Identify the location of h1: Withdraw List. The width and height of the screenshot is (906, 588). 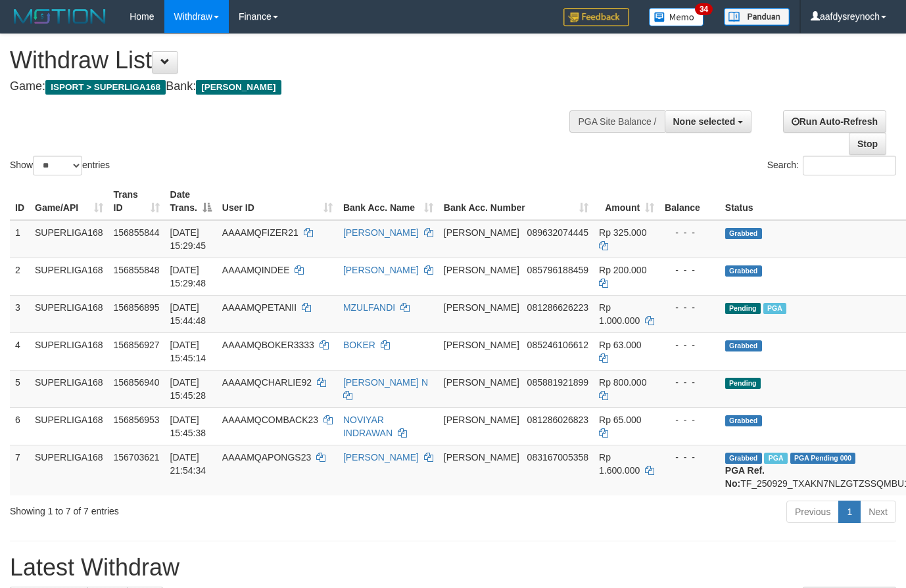
(301, 61).